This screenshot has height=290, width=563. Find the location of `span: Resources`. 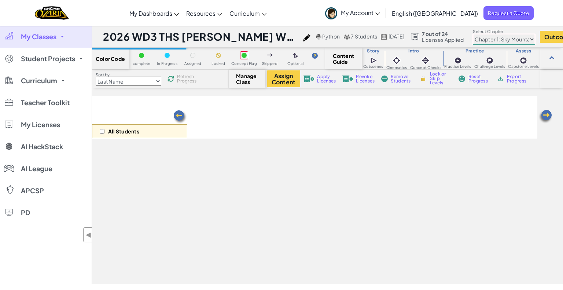

span: Resources is located at coordinates (201, 13).